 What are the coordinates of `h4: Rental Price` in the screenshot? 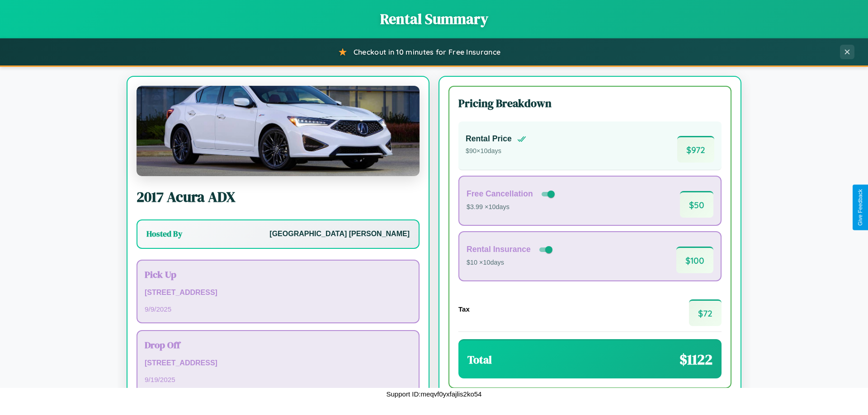 It's located at (489, 139).